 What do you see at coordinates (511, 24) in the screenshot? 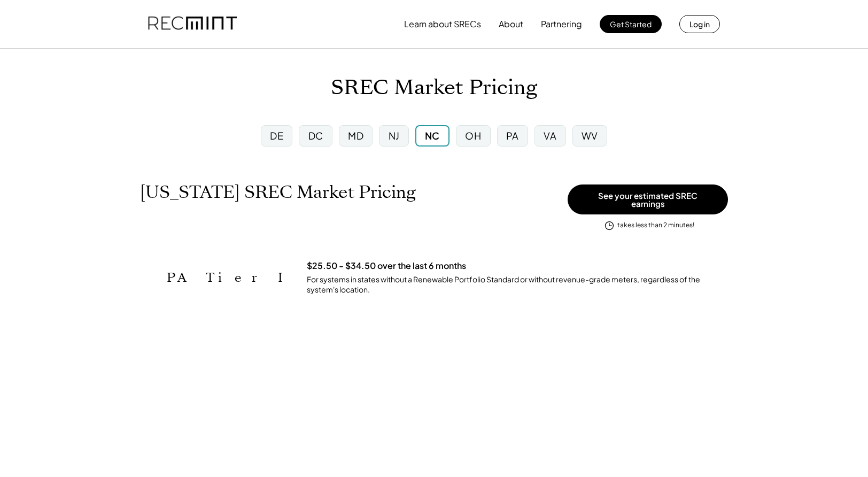
I see `button: About` at bounding box center [511, 24].